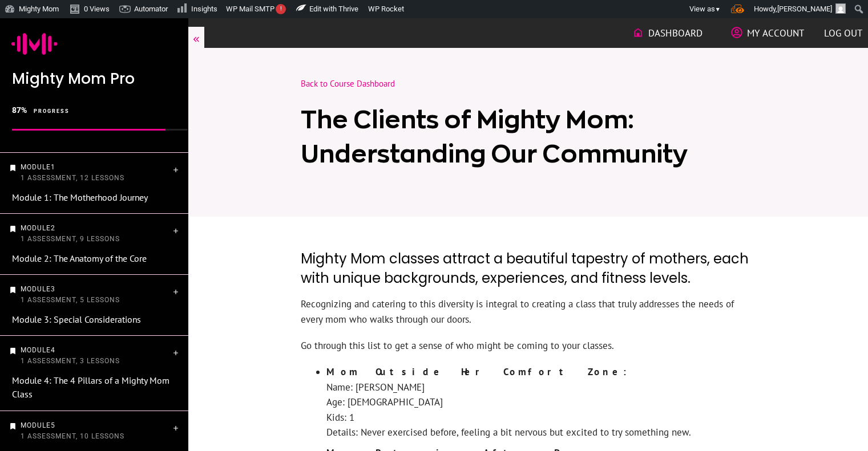 The image size is (868, 451). What do you see at coordinates (80, 198) in the screenshot?
I see `a: Module 1: The Motherhood Journey` at bounding box center [80, 198].